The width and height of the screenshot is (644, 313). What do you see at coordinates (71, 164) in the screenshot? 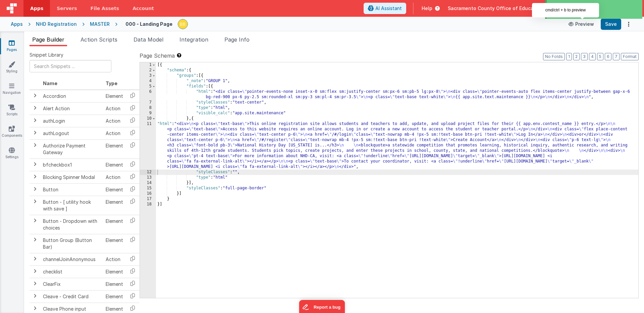
I see `td: bfcheckbox1` at bounding box center [71, 164].